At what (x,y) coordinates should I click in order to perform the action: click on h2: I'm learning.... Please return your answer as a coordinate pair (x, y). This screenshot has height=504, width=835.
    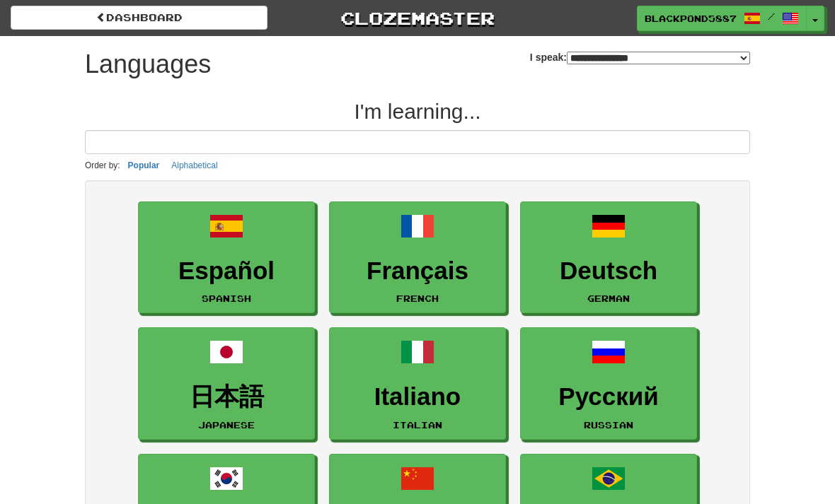
    Looking at the image, I should click on (418, 111).